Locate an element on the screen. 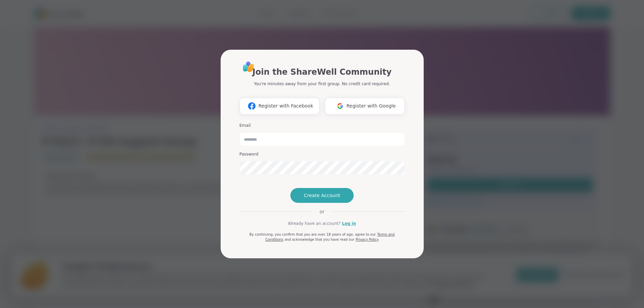 Image resolution: width=644 pixels, height=308 pixels. h1: Join the ShareWell Community is located at coordinates (322, 72).